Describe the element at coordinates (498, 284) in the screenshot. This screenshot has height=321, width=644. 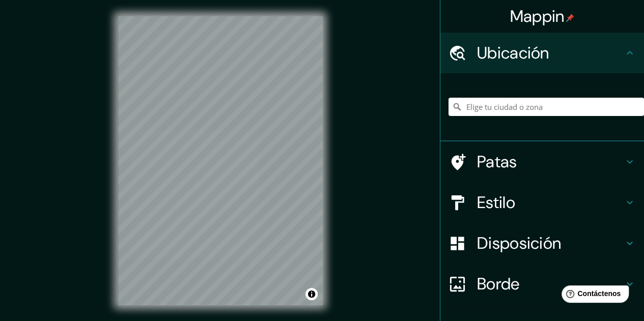
I see `font: Borde` at that location.